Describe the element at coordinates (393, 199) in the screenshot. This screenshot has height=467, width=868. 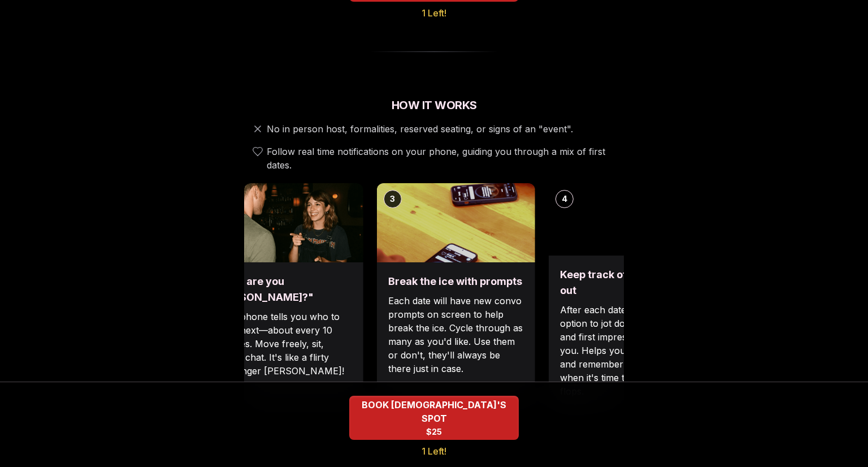
I see `div: 3` at that location.